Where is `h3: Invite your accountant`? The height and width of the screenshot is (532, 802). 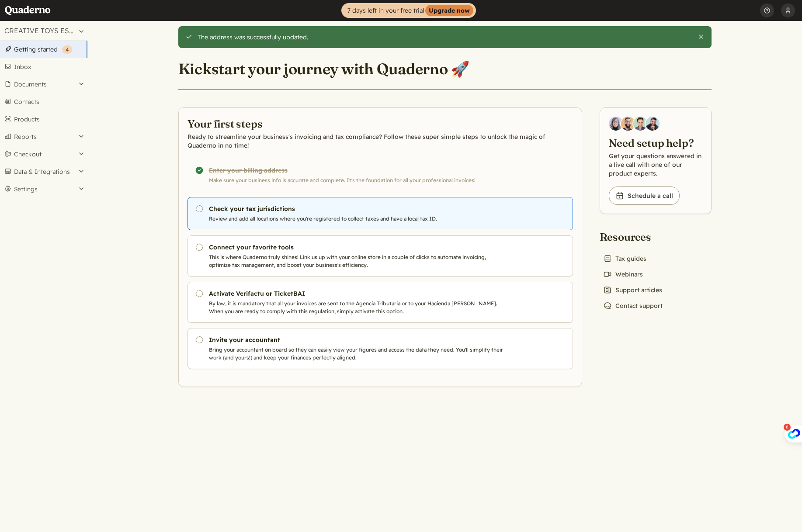 h3: Invite your accountant is located at coordinates (358, 340).